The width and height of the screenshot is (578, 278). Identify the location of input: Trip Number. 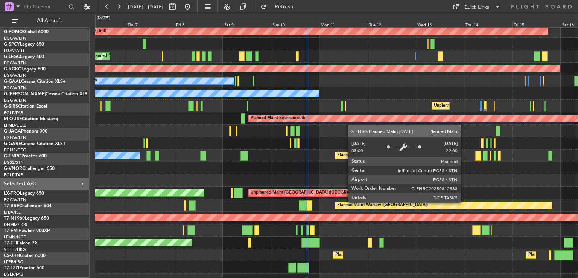
(44, 7).